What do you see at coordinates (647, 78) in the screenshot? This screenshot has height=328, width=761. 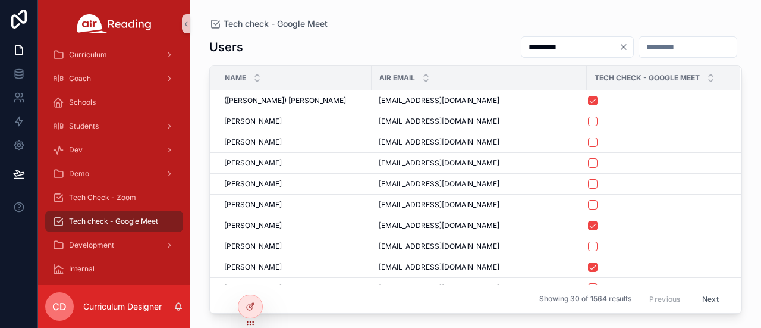 I see `span: Tech Check - Google Meet` at bounding box center [647, 78].